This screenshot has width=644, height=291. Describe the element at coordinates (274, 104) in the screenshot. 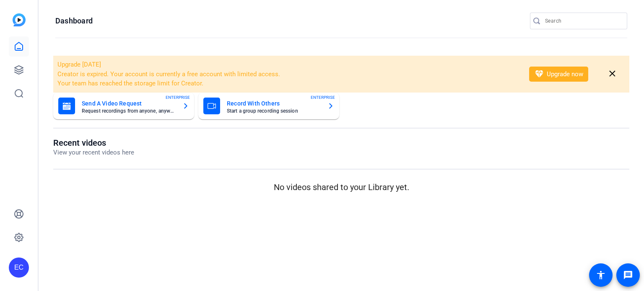

I see `mat-card-title: Record With Others` at that location.